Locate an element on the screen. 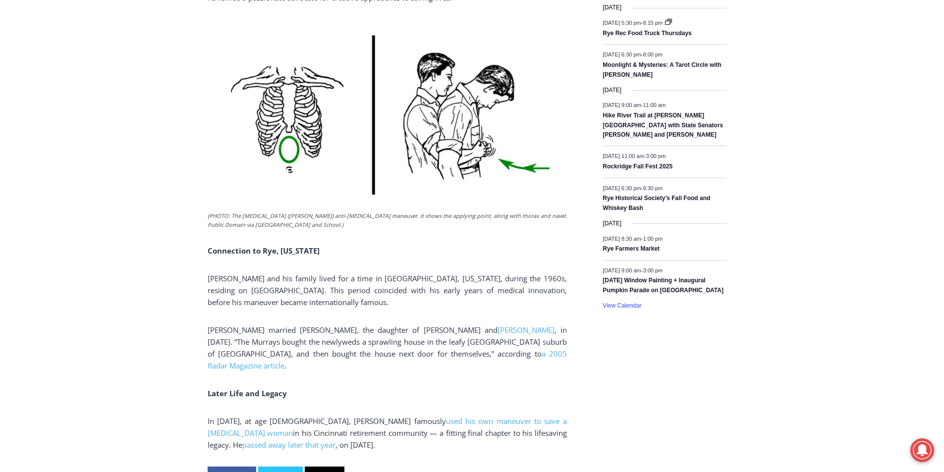 The image size is (944, 472). a: Rockridge Fall Fest 2025 is located at coordinates (637, 167).